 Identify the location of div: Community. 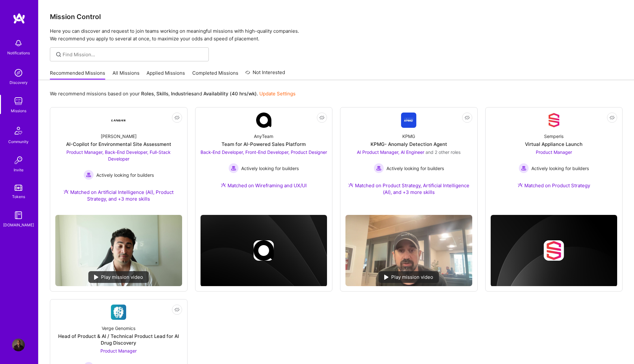
(18, 141).